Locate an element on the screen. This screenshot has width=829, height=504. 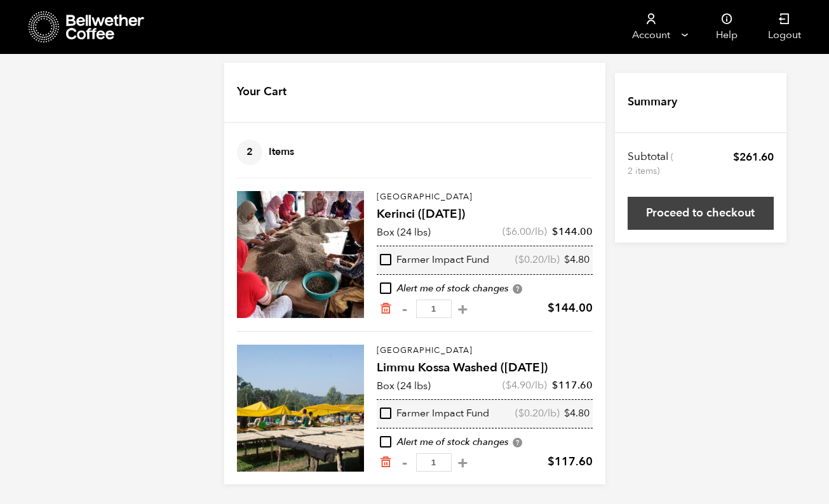
h4: Summary is located at coordinates (652, 102).